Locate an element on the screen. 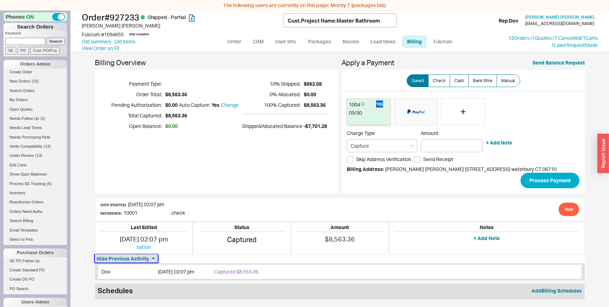  a: Old summary is located at coordinates (97, 42).